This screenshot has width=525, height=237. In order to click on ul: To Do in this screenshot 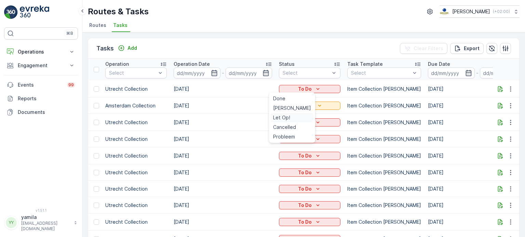, I will do `click(292, 118)`.